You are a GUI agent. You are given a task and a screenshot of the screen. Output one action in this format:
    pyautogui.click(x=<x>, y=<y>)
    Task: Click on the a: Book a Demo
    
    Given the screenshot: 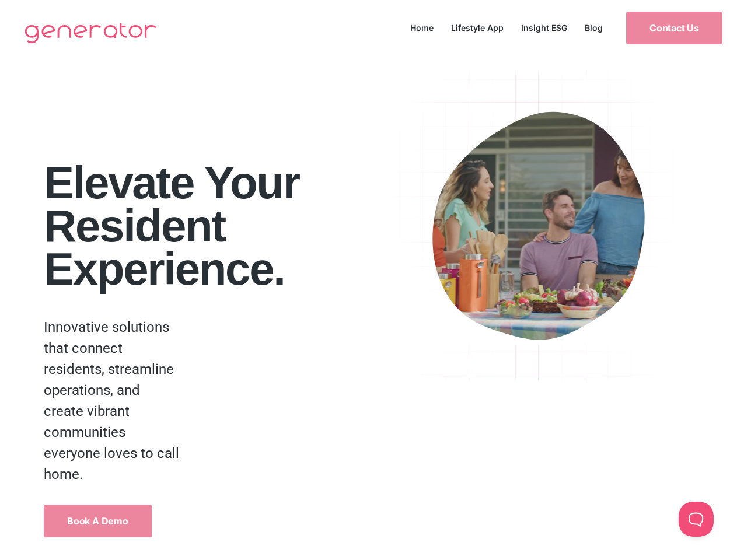 What is the action you would take?
    pyautogui.click(x=98, y=521)
    